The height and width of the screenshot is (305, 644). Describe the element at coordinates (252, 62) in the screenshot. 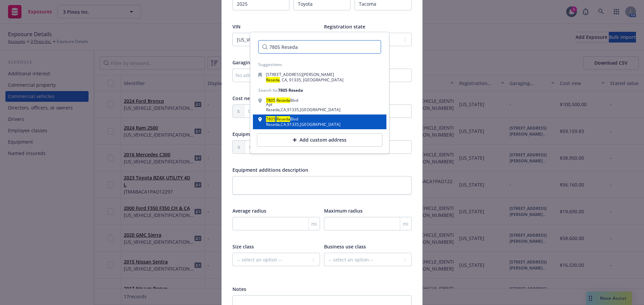

I see `span: Garaging address` at that location.